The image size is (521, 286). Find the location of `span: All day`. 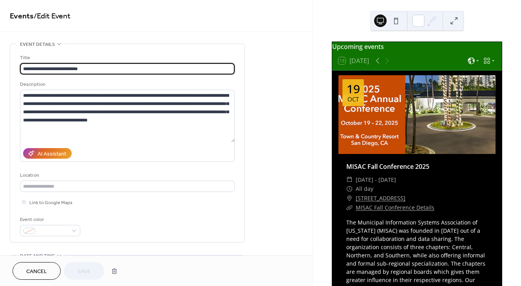

span: All day is located at coordinates (365, 189).